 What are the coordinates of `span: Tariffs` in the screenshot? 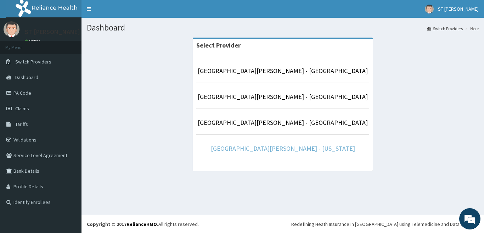 It's located at (22, 124).